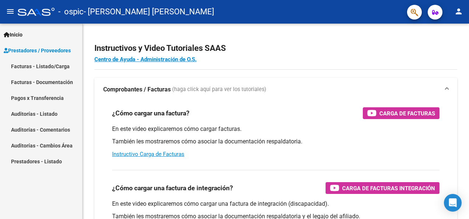 Image resolution: width=469 pixels, height=219 pixels. What do you see at coordinates (276, 129) in the screenshot?
I see `p: En este video explicaremos cómo cargar facturas.` at bounding box center [276, 129].